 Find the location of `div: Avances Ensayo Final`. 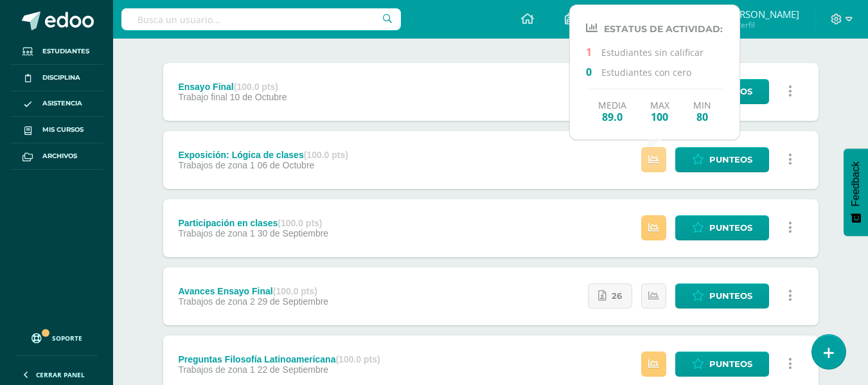

div: Avances Ensayo Final is located at coordinates (253, 291).